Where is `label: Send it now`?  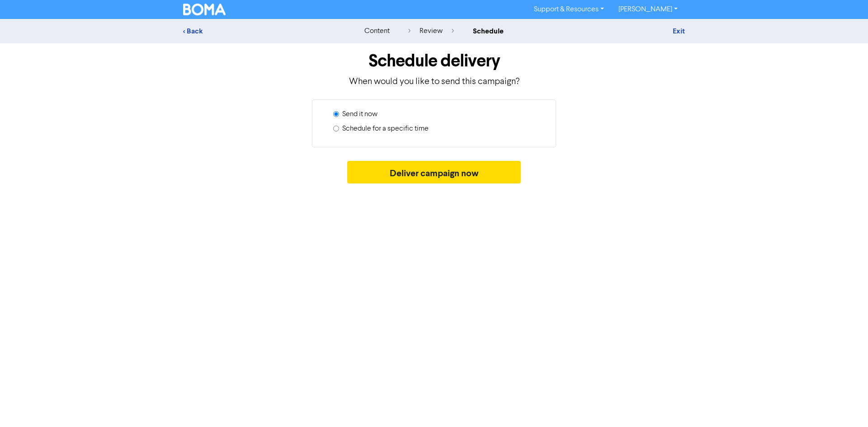 label: Send it now is located at coordinates (360, 114).